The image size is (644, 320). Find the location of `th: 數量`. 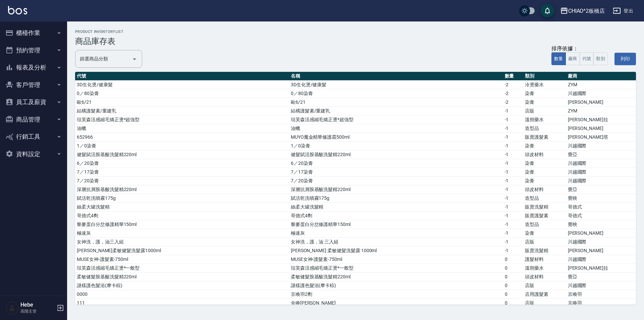

th: 數量 is located at coordinates (513, 76).